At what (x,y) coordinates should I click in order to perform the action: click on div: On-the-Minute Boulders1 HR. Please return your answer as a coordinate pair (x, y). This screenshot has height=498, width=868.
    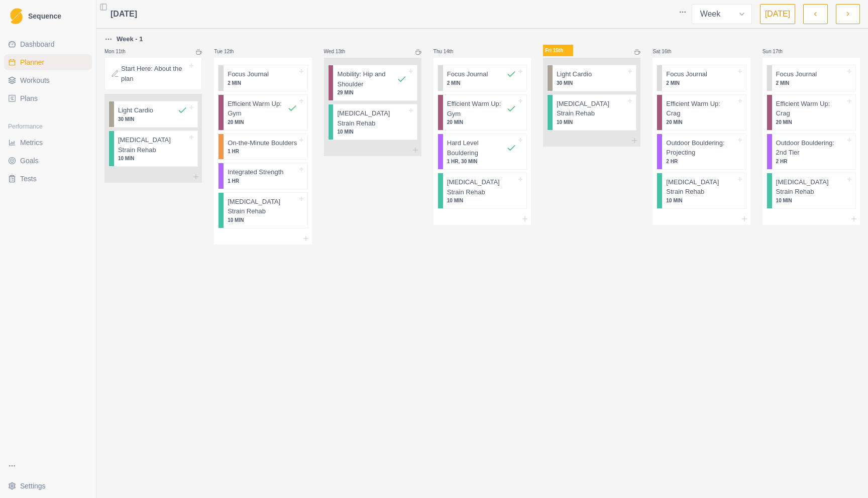
    Looking at the image, I should click on (263, 146).